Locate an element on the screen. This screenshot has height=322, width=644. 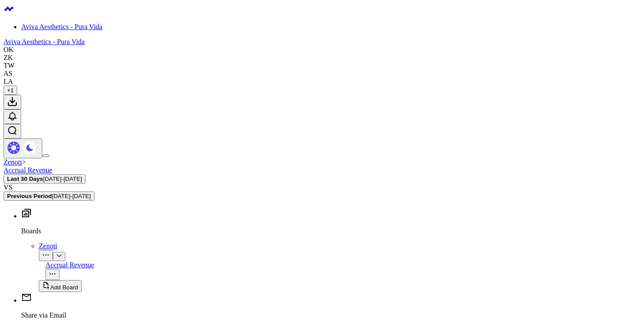
div: Zenoti is located at coordinates (340, 247).